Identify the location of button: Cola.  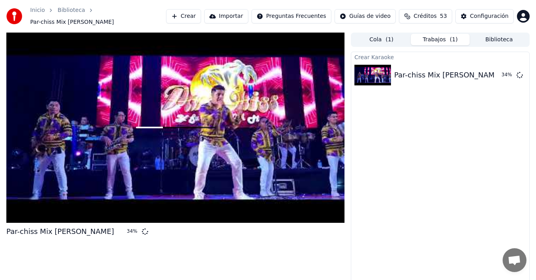
(382, 39).